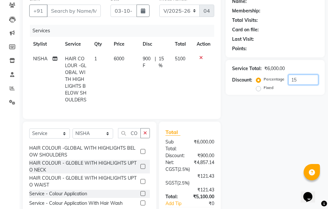 This screenshot has height=209, width=328. What do you see at coordinates (175, 162) in the screenshot?
I see `div: Net:` at bounding box center [175, 162].